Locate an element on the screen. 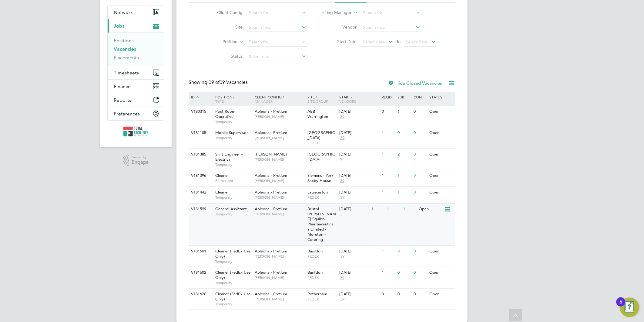  div: V181620 is located at coordinates (200, 294).